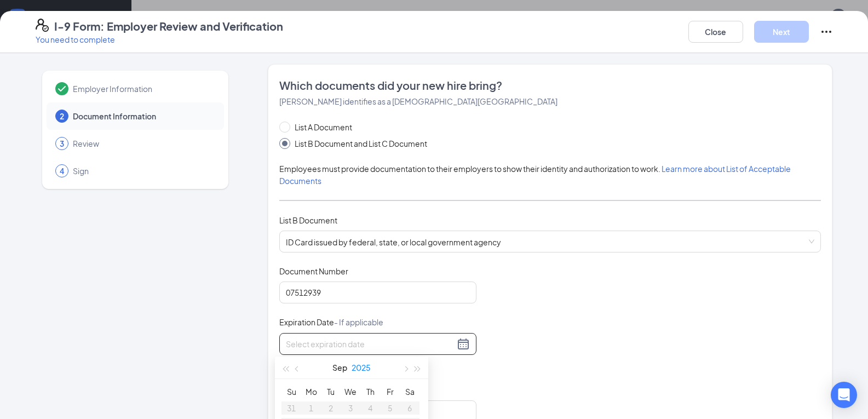  What do you see at coordinates (361, 144) in the screenshot?
I see `span: List B Document and List C Document` at bounding box center [361, 144].